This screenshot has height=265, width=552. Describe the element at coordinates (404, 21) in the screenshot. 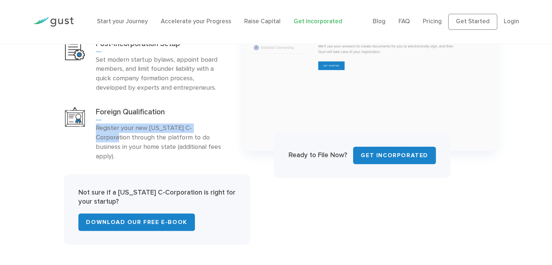

I see `a: FAQ` at that location.